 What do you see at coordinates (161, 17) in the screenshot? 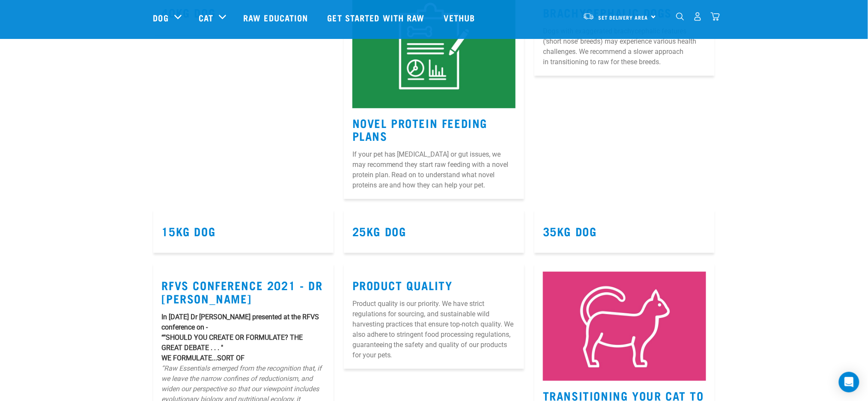
I see `a: Dog` at bounding box center [161, 17].